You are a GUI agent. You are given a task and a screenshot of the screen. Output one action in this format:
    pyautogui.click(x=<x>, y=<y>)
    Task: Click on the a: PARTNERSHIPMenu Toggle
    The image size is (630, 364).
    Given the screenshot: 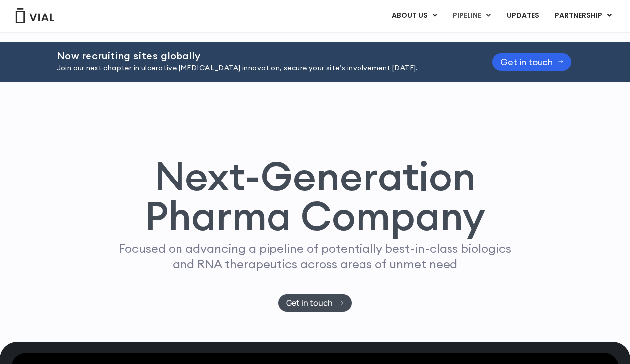 What is the action you would take?
    pyautogui.click(x=583, y=16)
    